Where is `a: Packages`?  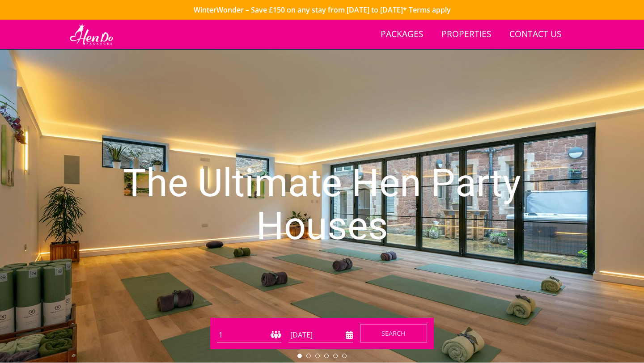 a: Packages is located at coordinates (402, 34).